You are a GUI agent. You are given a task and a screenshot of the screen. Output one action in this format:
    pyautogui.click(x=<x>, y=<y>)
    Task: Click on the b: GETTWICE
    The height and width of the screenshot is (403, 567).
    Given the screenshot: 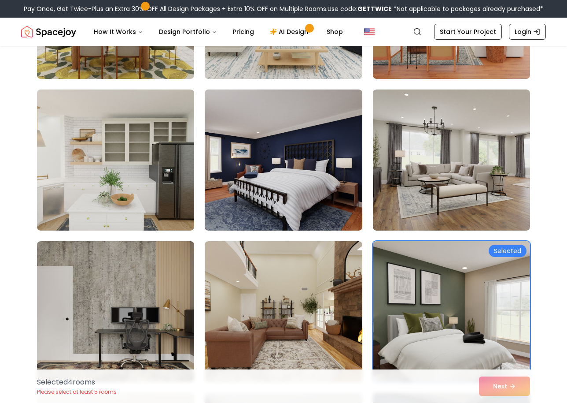 What is the action you would take?
    pyautogui.click(x=375, y=9)
    